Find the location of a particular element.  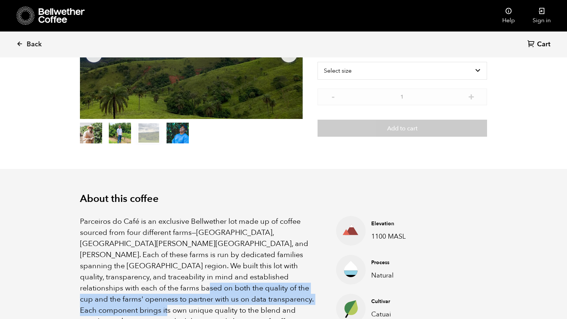

h4: Process is located at coordinates (423, 262).